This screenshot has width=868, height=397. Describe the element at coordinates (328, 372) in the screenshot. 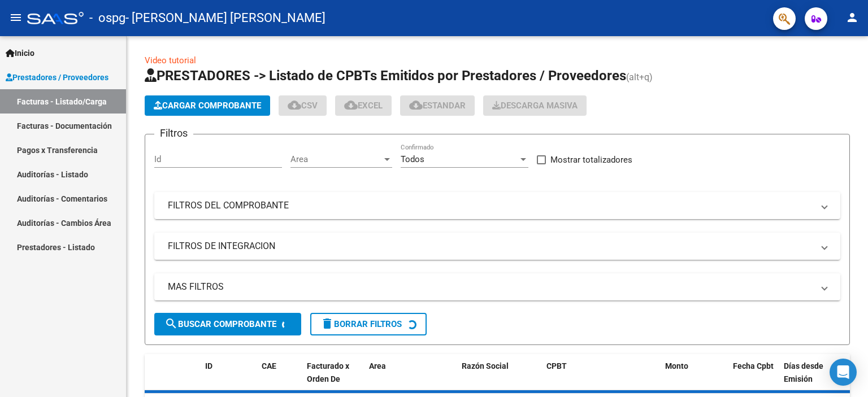

I see `span: Facturado x Orden De` at that location.